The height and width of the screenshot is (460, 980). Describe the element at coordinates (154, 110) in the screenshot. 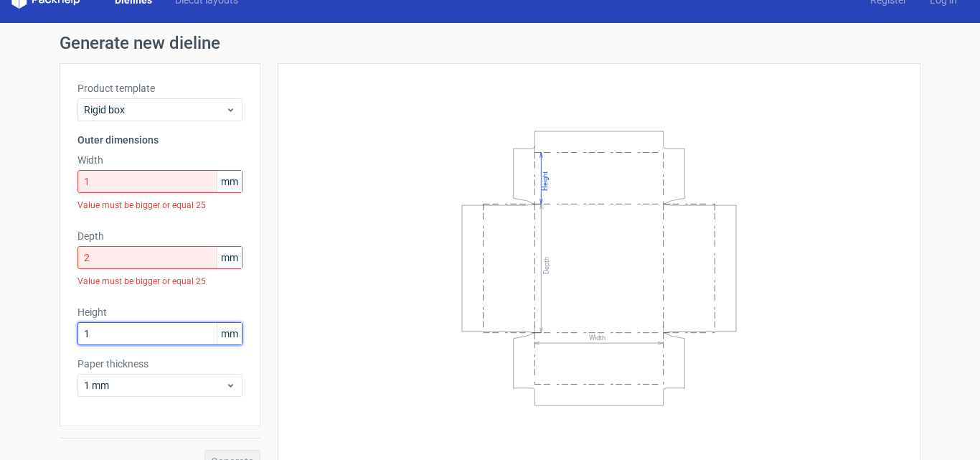

I see `span: Rigid box` at that location.